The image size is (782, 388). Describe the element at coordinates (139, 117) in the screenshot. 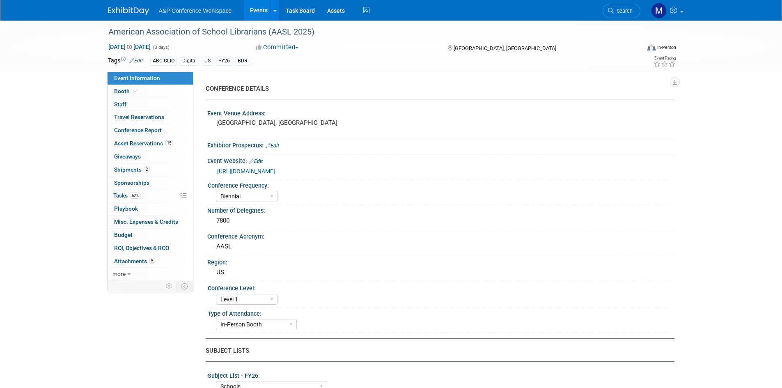

I see `span: Travel Reservations` at that location.